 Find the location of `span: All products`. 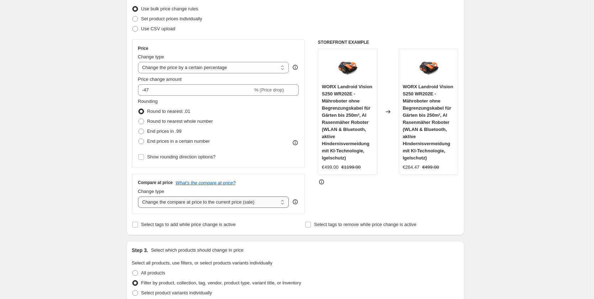

span: All products is located at coordinates (153, 273).